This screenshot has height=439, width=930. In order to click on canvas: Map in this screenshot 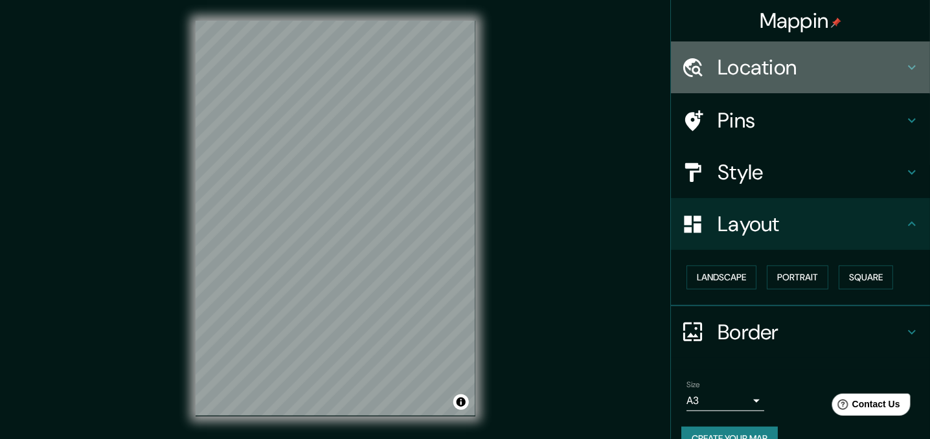, I will do `click(335, 218)`.